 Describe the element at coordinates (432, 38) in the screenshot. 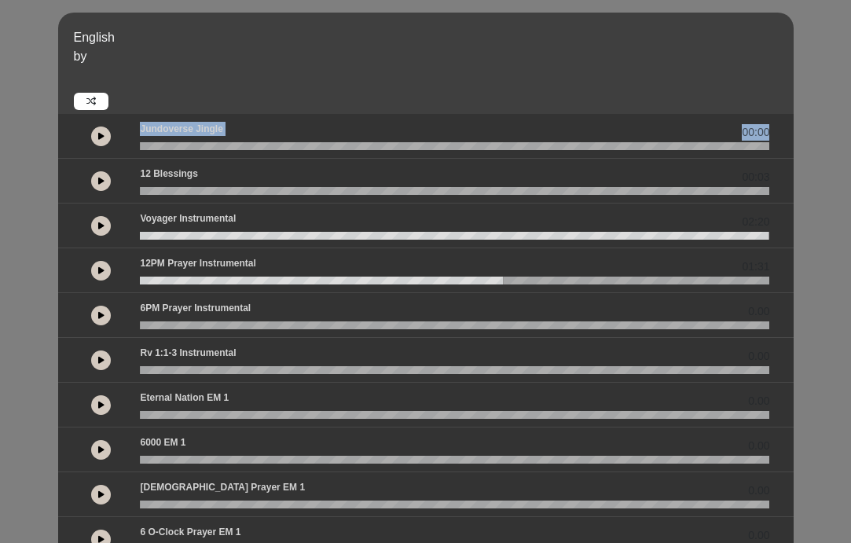

I see `p: English` at that location.